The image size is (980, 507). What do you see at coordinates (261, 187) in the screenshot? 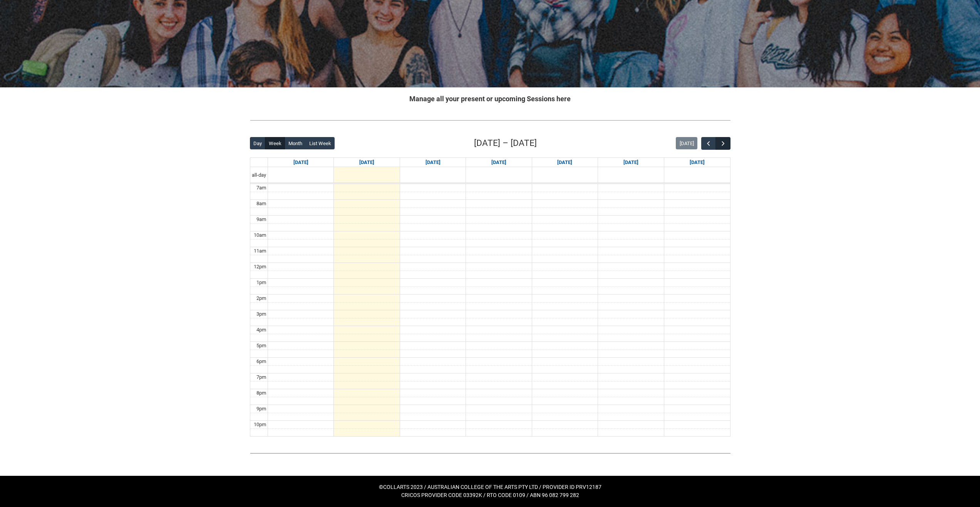
I see `div: 7am` at bounding box center [261, 187].